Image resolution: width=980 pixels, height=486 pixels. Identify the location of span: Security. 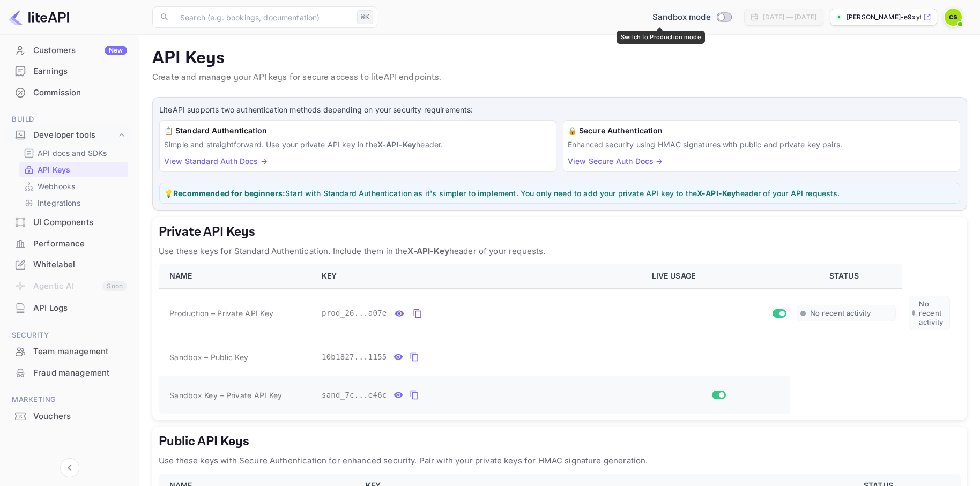
(69, 335).